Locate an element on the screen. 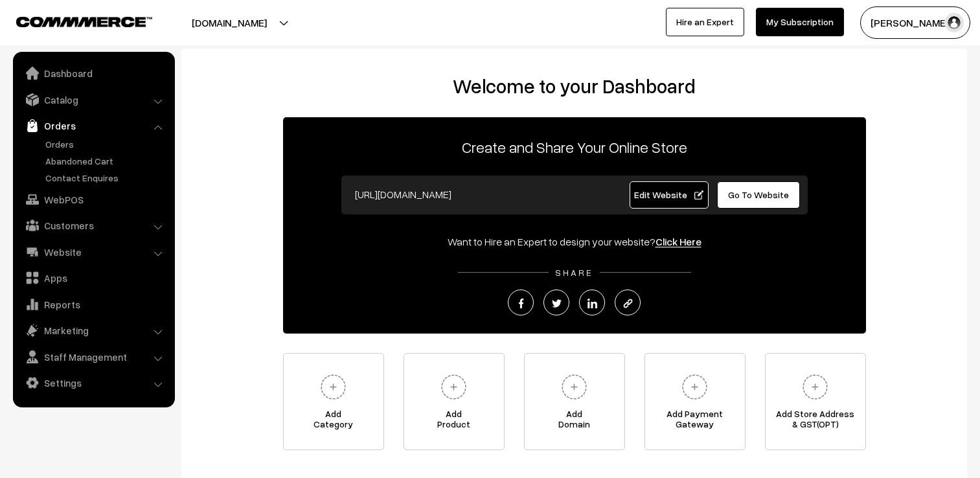 This screenshot has width=980, height=478. img: user is located at coordinates (954, 23).